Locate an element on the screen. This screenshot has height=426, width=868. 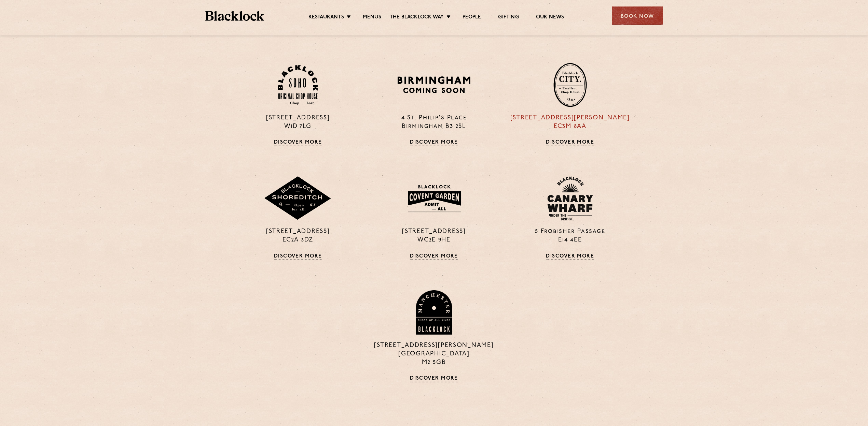
a: Gifting is located at coordinates (508, 18).